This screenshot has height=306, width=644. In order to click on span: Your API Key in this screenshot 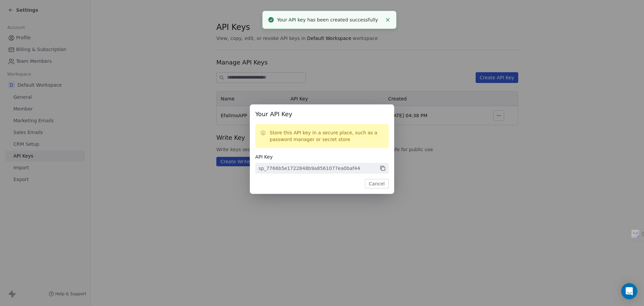, I will do `click(322, 114)`.